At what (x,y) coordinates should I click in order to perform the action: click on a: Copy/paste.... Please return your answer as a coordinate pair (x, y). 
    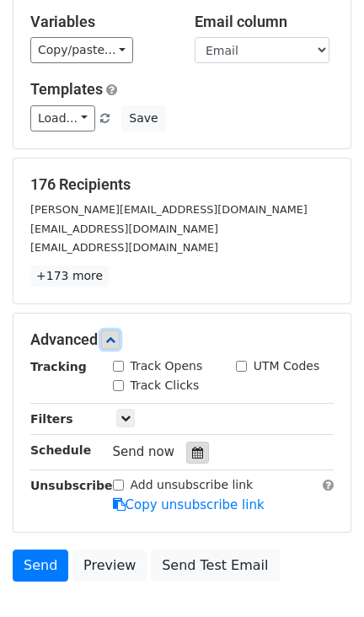
    Looking at the image, I should click on (82, 50).